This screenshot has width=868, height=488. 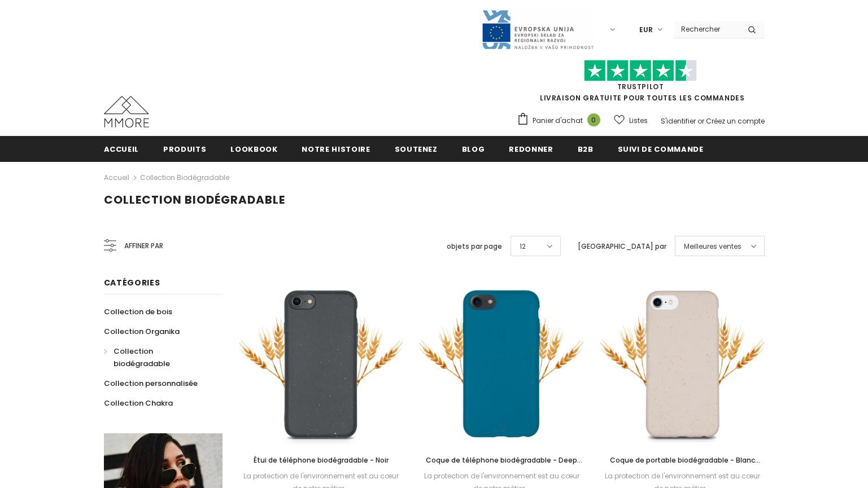 What do you see at coordinates (253, 149) in the screenshot?
I see `span: Lookbook` at bounding box center [253, 149].